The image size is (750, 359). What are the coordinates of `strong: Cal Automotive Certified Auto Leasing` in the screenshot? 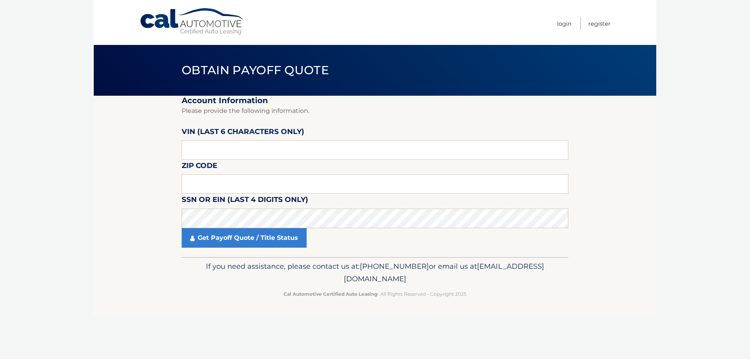 It's located at (331, 294).